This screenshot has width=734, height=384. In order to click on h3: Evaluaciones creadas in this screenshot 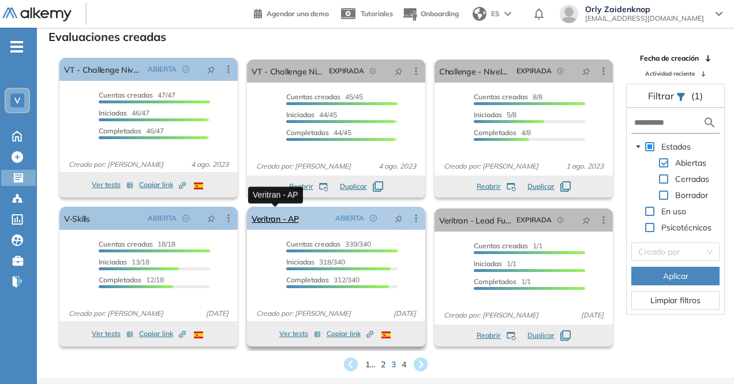, I will do `click(107, 37)`.